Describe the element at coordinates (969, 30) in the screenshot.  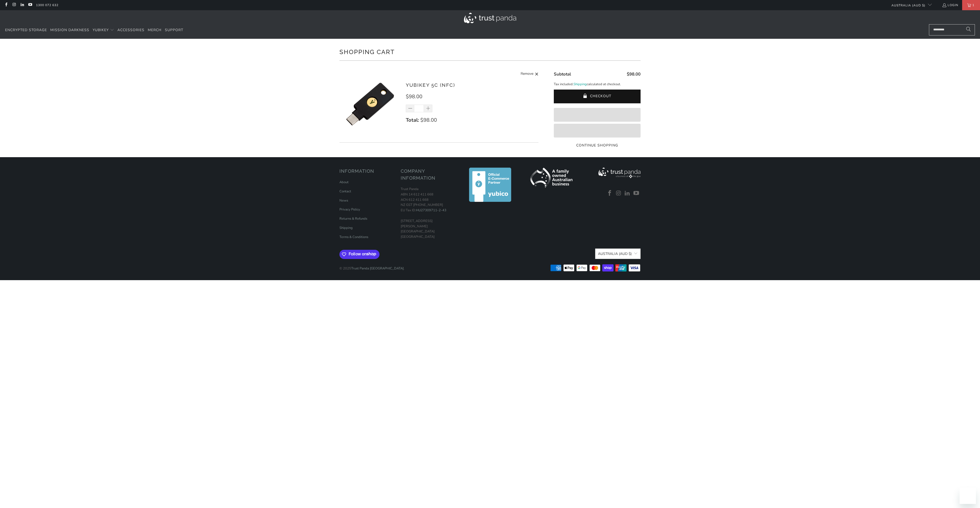
I see `button: Search` at that location.